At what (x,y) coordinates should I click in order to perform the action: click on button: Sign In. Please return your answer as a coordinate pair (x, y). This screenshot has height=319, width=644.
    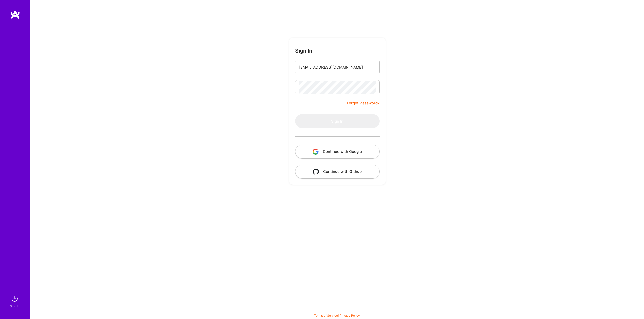
    Looking at the image, I should click on (338, 121).